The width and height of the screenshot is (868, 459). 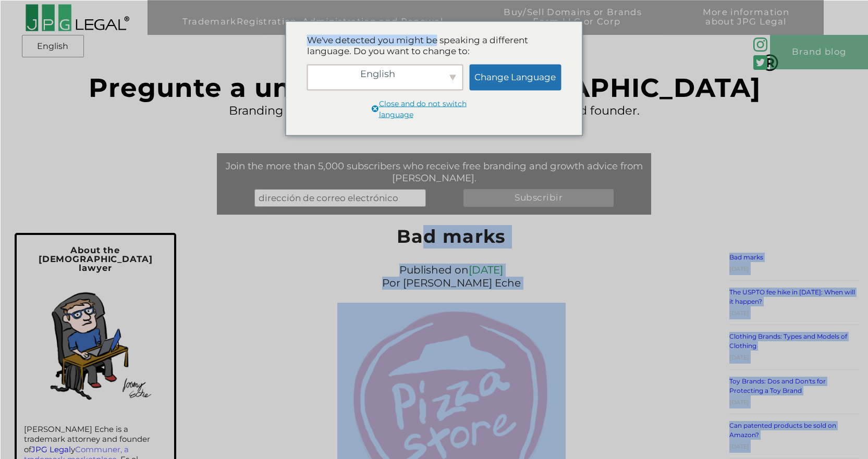 I want to click on a: Brand blog, so click(x=819, y=52).